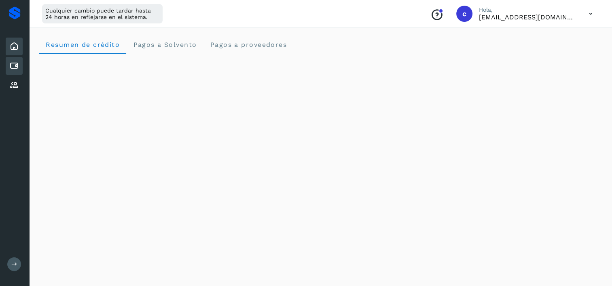 This screenshot has height=286, width=612. What do you see at coordinates (14, 85) in the screenshot?
I see `div: Proveedores` at bounding box center [14, 85].